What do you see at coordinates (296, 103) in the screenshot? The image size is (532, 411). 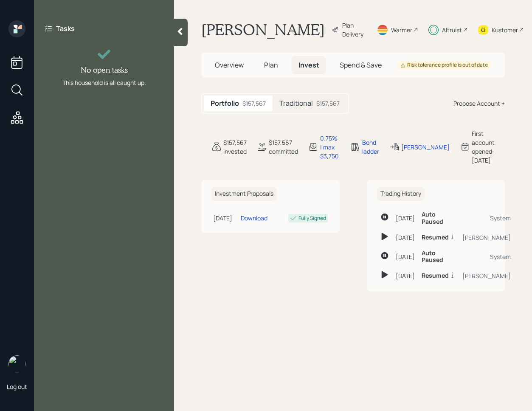 I see `h5: Traditional` at bounding box center [296, 103].